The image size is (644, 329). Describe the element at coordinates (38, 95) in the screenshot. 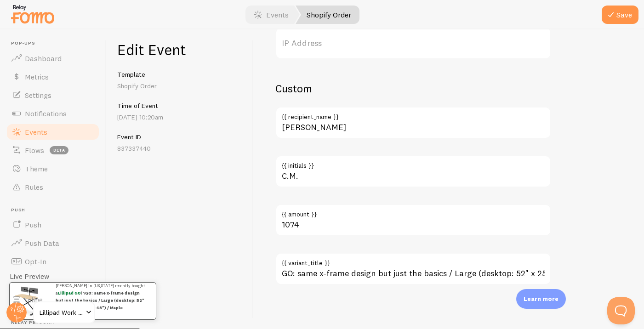

I see `span: Settings` at that location.